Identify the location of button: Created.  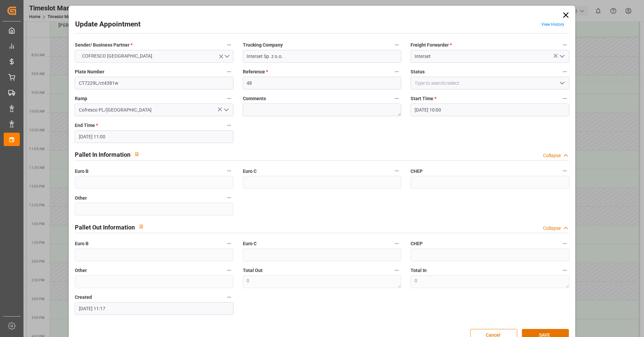
(229, 297).